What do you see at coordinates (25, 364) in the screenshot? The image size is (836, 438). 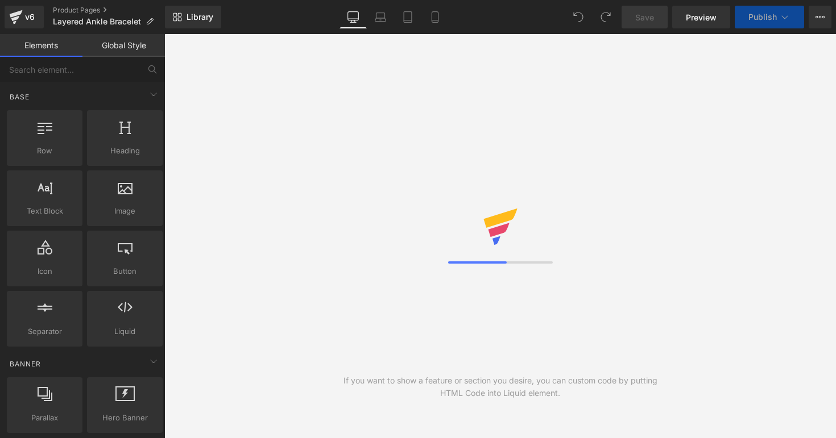 I see `span: Banner` at bounding box center [25, 364].